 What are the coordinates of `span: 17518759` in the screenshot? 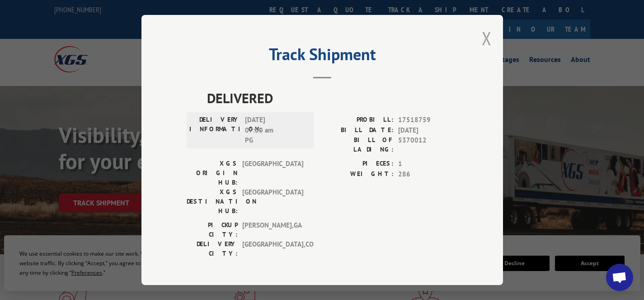 It's located at (428, 120).